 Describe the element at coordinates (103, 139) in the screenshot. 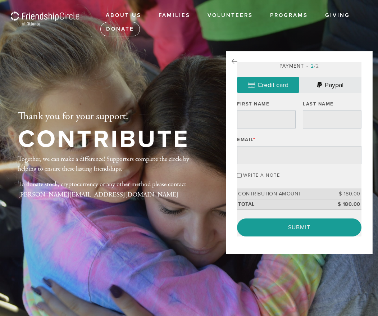

I see `h1: Contribute` at that location.